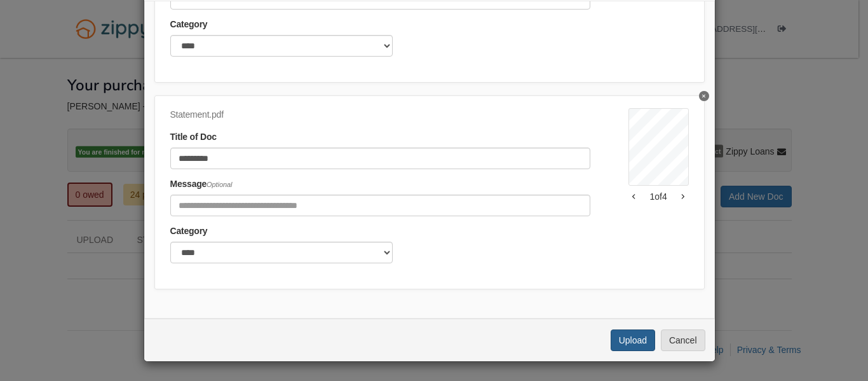 This screenshot has width=868, height=381. I want to click on label: Title of Doc, so click(193, 138).